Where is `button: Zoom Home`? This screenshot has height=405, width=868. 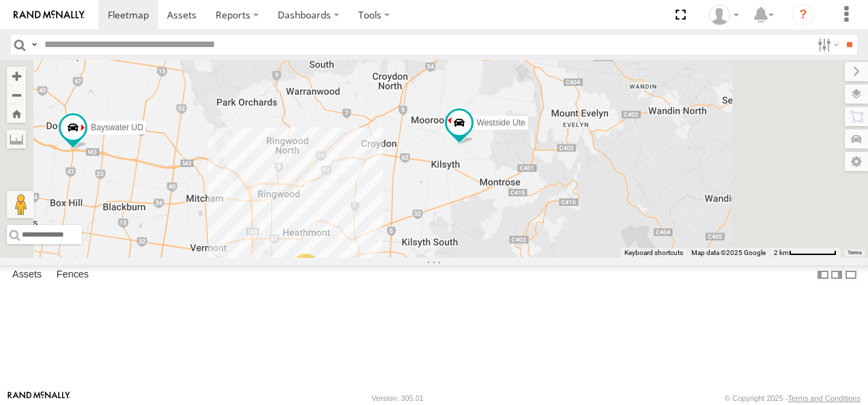 button: Zoom Home is located at coordinates (17, 113).